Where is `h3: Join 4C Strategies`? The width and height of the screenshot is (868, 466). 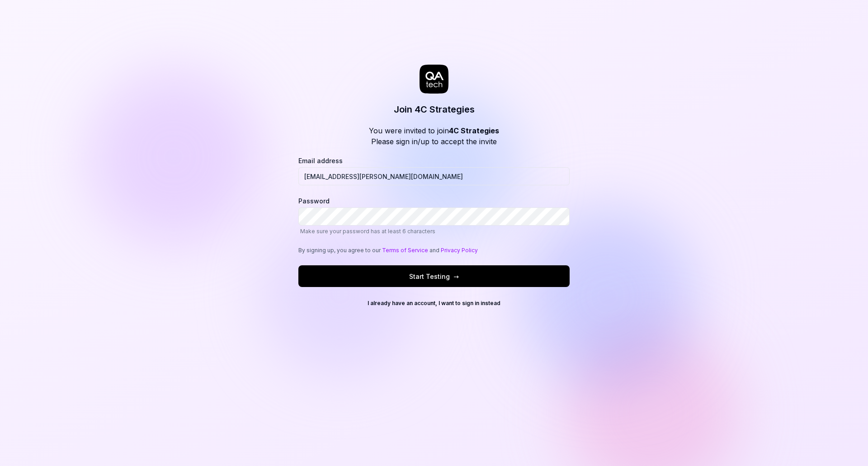
h3: Join 4C Strategies is located at coordinates (434, 110).